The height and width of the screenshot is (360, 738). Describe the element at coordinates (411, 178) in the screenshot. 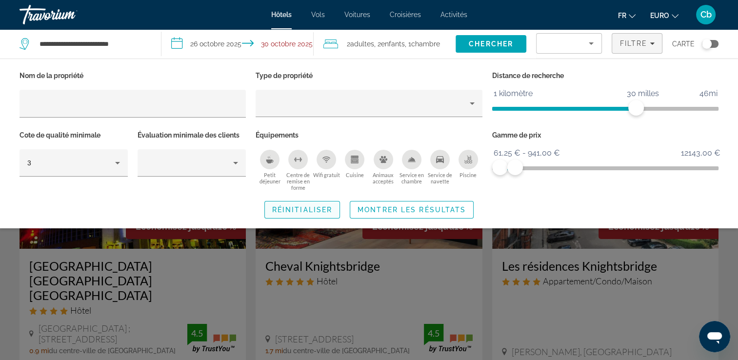

I see `span: Service en chambre` at that location.